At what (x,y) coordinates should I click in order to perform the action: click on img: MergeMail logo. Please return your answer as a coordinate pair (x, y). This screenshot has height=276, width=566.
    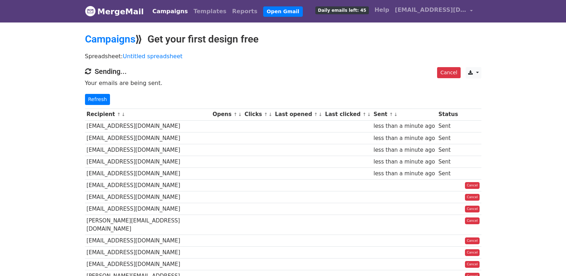
    Looking at the image, I should click on (90, 11).